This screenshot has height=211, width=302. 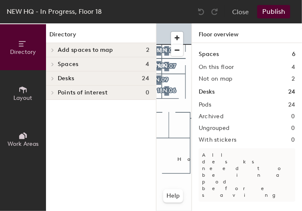 What do you see at coordinates (173, 196) in the screenshot?
I see `button: Help` at bounding box center [173, 196].